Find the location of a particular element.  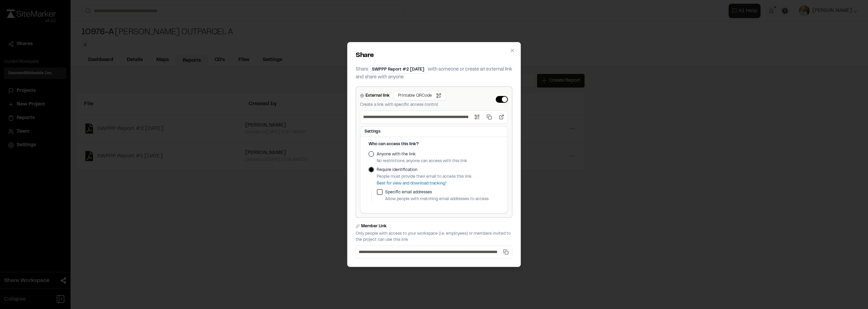

p: Create a link with specific access control is located at coordinates (403, 105).